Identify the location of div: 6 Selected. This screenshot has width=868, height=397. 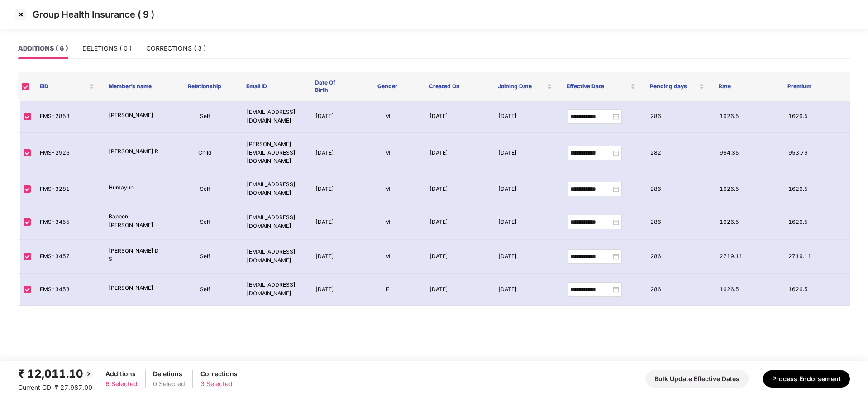
(121, 384).